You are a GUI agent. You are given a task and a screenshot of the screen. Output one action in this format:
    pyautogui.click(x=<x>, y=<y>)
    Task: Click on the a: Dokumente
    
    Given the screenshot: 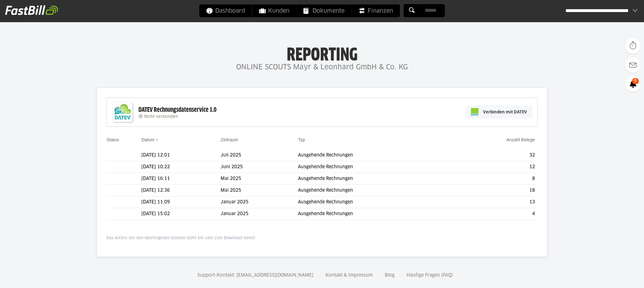 What is the action you would take?
    pyautogui.click(x=324, y=11)
    